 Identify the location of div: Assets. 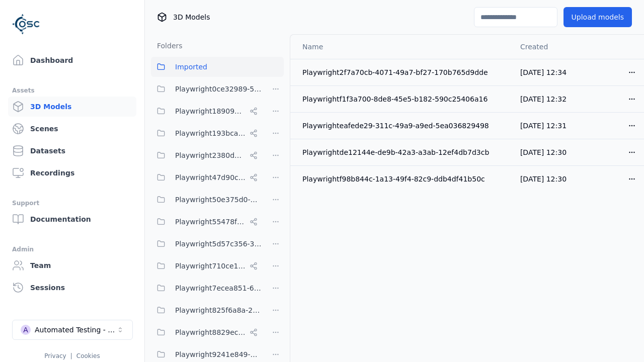
(72, 91).